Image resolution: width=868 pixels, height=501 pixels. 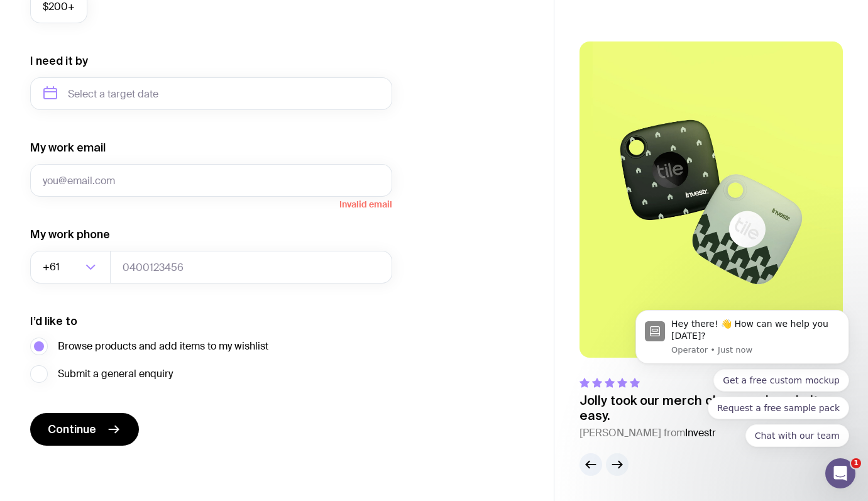 What do you see at coordinates (251, 267) in the screenshot?
I see `input: 0400123456` at bounding box center [251, 267].